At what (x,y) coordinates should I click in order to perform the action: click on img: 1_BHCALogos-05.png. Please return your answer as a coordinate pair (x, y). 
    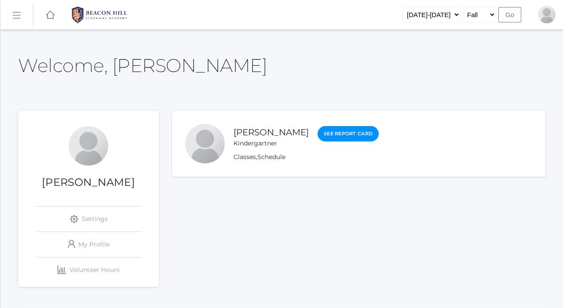
    Looking at the image, I should click on (99, 15).